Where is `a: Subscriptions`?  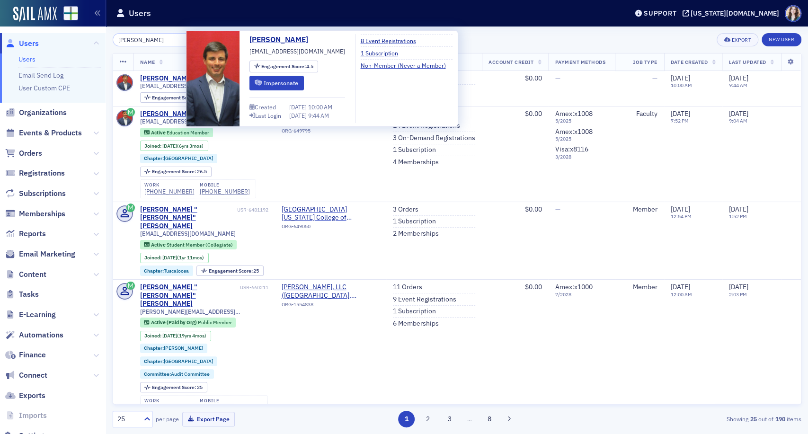
a: Subscriptions is located at coordinates (36, 194).